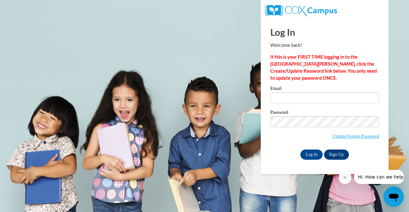 The width and height of the screenshot is (409, 212). Describe the element at coordinates (311, 155) in the screenshot. I see `input: Log In` at that location.